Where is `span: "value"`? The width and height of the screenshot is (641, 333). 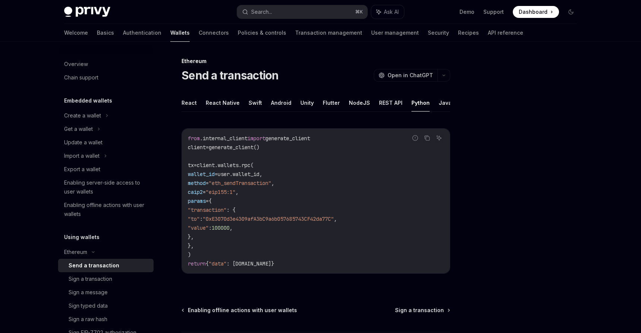
span: "value" is located at coordinates (198, 228).